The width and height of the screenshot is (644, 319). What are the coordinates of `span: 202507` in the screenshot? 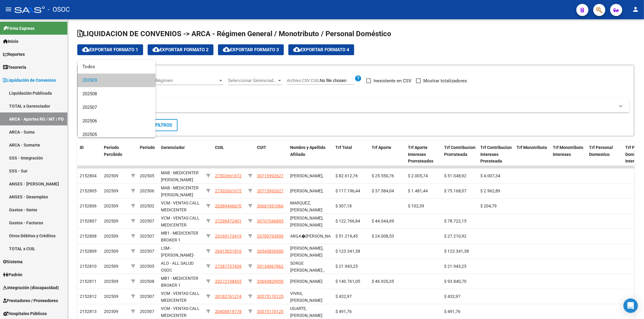 It's located at (117, 107).